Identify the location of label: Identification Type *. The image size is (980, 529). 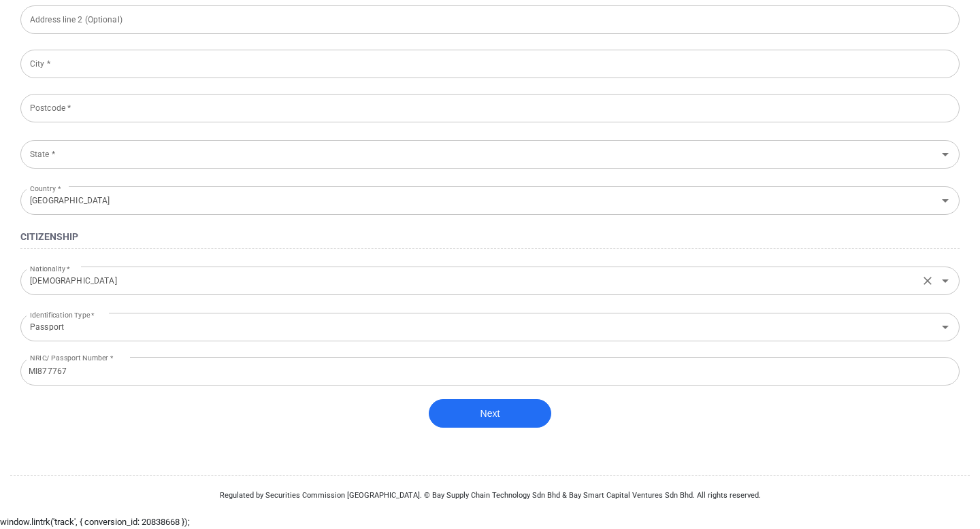
(62, 315).